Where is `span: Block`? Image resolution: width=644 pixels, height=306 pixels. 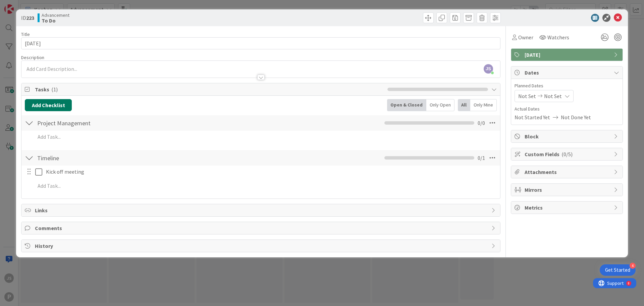
span: Block is located at coordinates (568, 136).